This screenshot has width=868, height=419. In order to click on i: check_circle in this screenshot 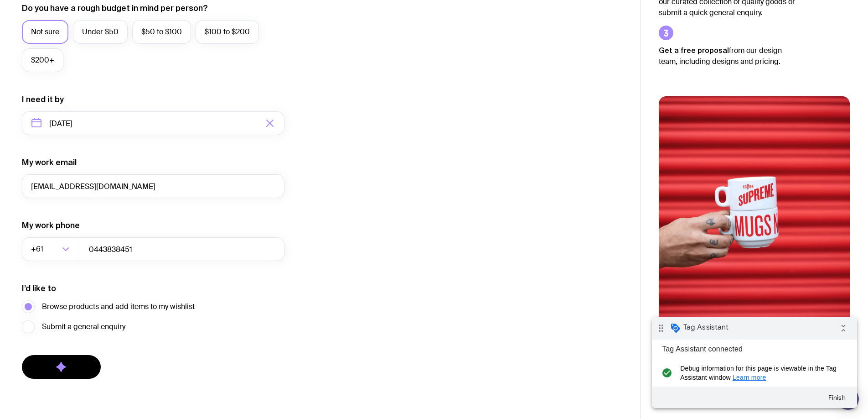, I will do `click(14, 56)`.